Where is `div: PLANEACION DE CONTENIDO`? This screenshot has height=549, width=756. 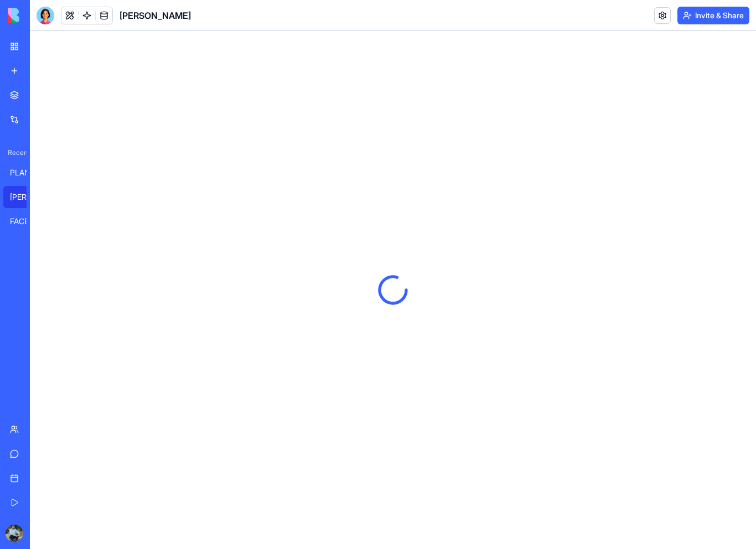
div: PLANEACION DE CONTENIDO is located at coordinates (26, 173).